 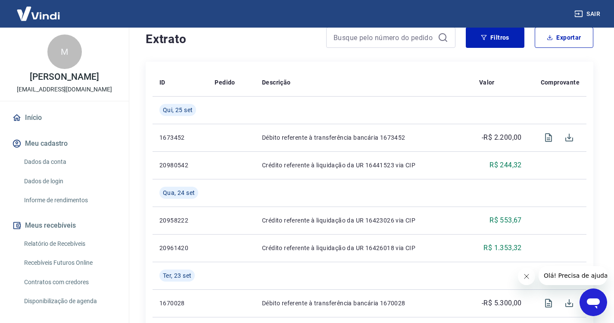 I want to click on a: Informe de rendimentos, so click(x=69, y=200).